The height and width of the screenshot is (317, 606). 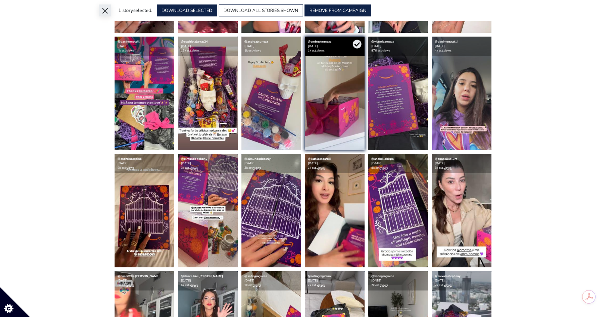 I want to click on button: DOWNLOAD SELECTED, so click(x=187, y=10).